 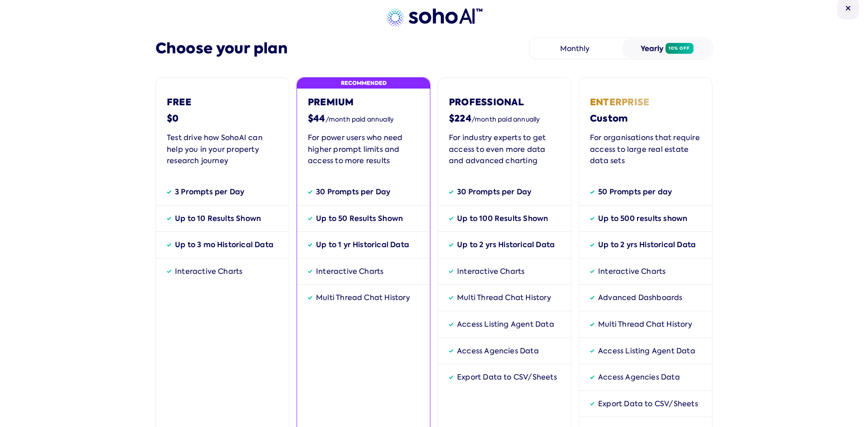 What do you see at coordinates (222, 119) in the screenshot?
I see `div: $0` at bounding box center [222, 119].